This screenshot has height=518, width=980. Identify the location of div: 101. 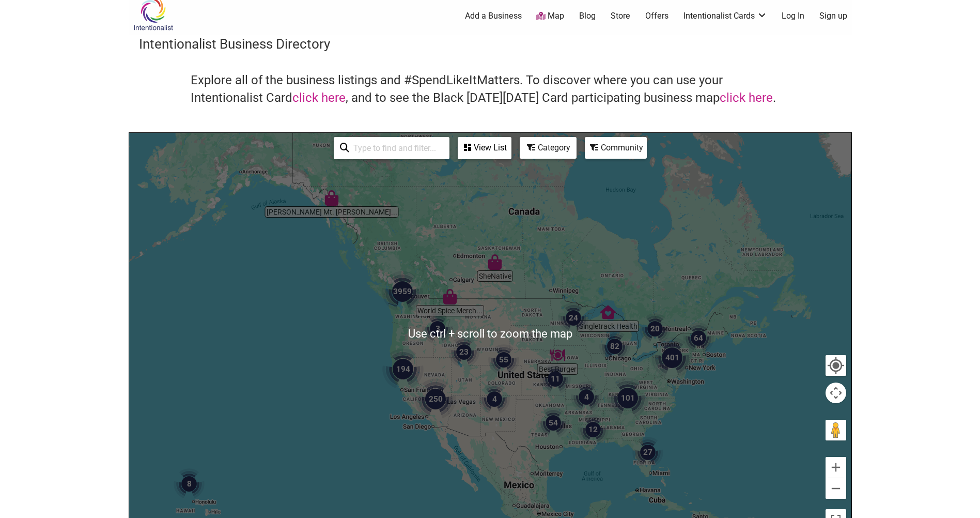
(628, 398).